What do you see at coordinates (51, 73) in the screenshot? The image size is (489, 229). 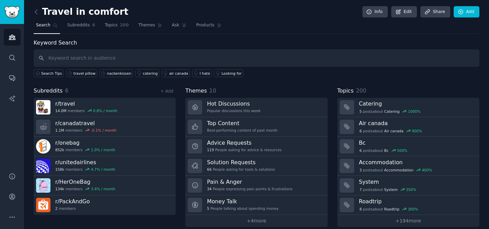 I see `span: Search Tips` at bounding box center [51, 73].